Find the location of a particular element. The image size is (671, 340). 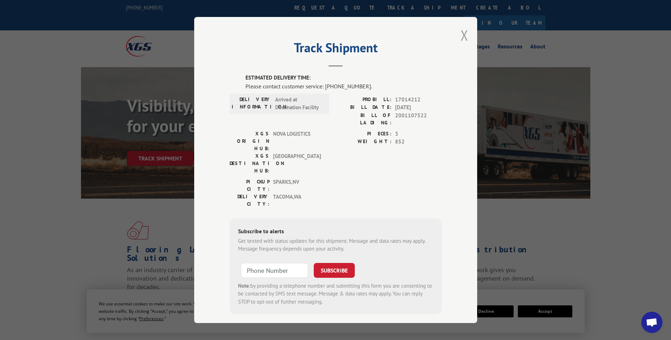

label: WEIGHT: is located at coordinates (363, 142).